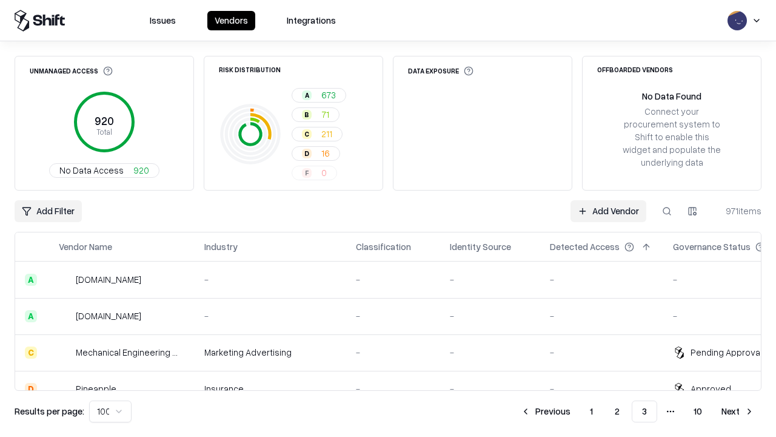 The height and width of the screenshot is (437, 776). What do you see at coordinates (104, 121) in the screenshot?
I see `tspan: 920` at bounding box center [104, 121].